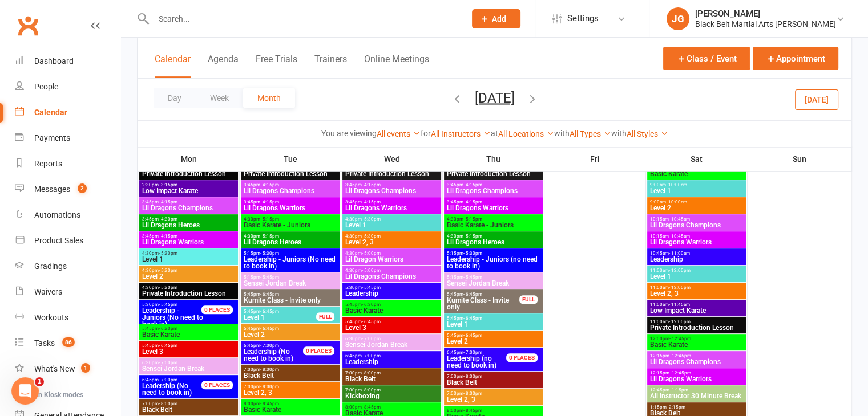  I want to click on span: Basic Karate, so click(696, 174).